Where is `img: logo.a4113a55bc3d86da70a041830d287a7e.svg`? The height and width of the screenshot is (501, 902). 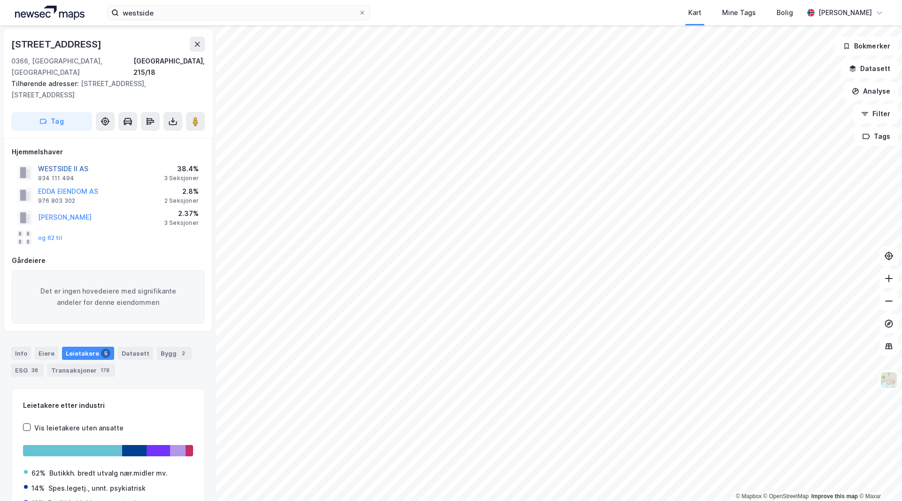 img: logo.a4113a55bc3d86da70a041830d287a7e.svg is located at coordinates (50, 13).